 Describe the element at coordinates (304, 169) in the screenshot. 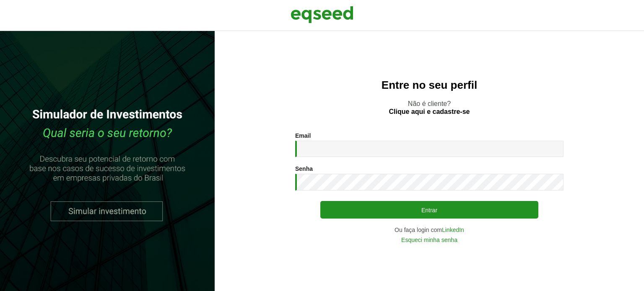

I see `label: Senha` at that location.